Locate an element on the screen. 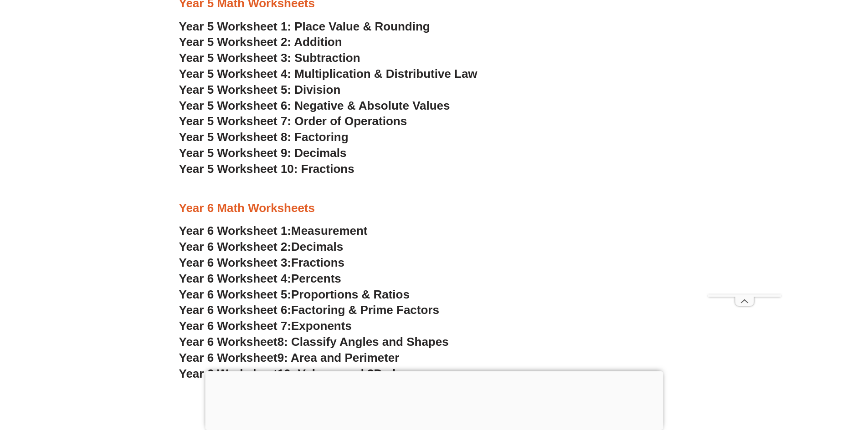 This screenshot has height=430, width=868. span: Year 6 Worksheet 5: is located at coordinates (236, 295).